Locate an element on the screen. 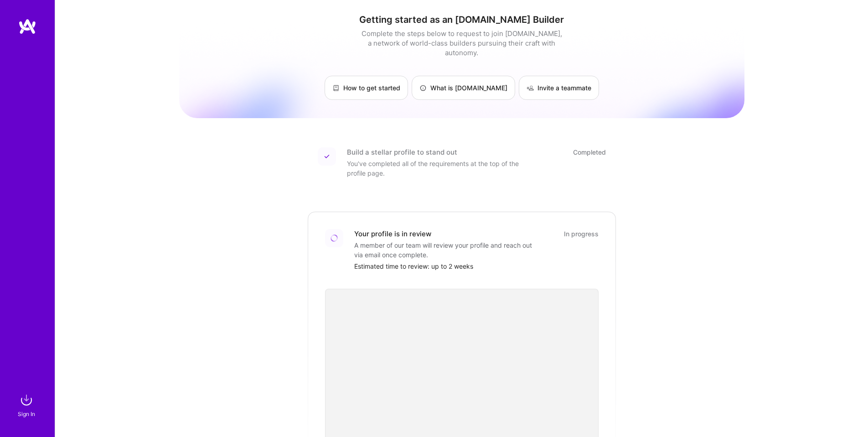  img: Invite a teammate is located at coordinates (530, 88).